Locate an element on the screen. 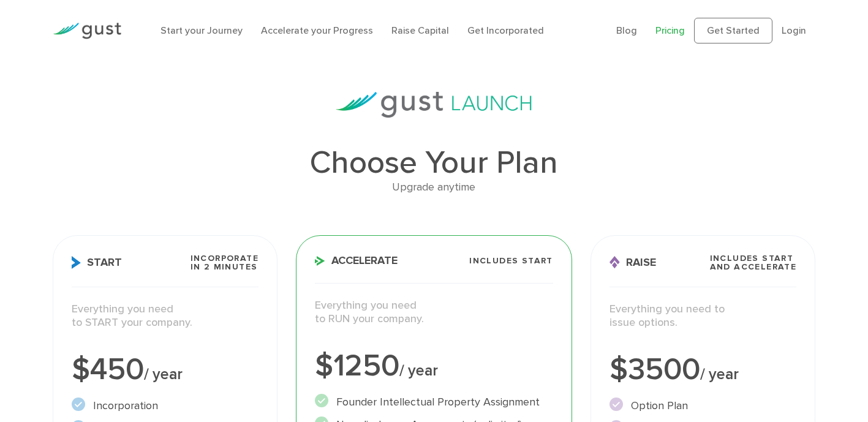 The width and height of the screenshot is (868, 422). a: Accelerate your Progress is located at coordinates (317, 30).